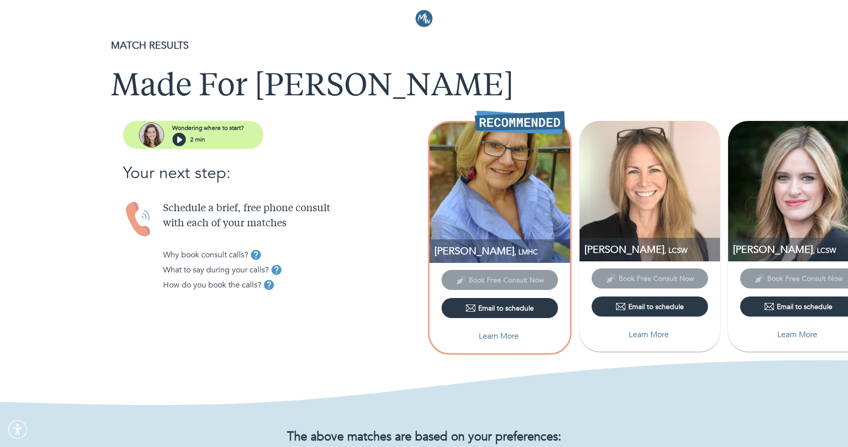 The height and width of the screenshot is (447, 848). I want to click on p: Wondering where to start?, so click(208, 128).